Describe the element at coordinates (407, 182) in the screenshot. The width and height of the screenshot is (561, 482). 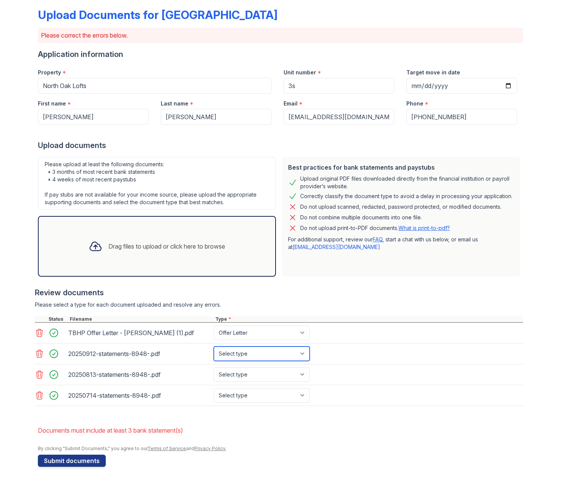
I see `div: Upload original PDF files downloaded directly from the financial institution or payroll provider’...` at that location.